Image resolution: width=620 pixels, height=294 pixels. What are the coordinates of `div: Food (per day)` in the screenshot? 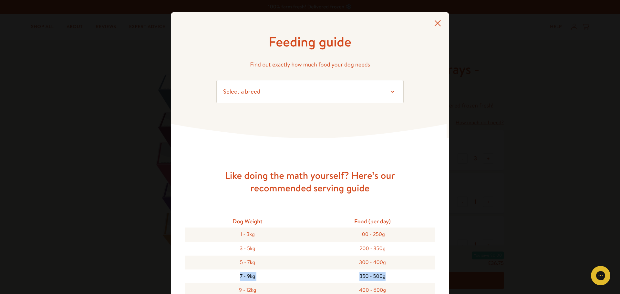 It's located at (372, 221).